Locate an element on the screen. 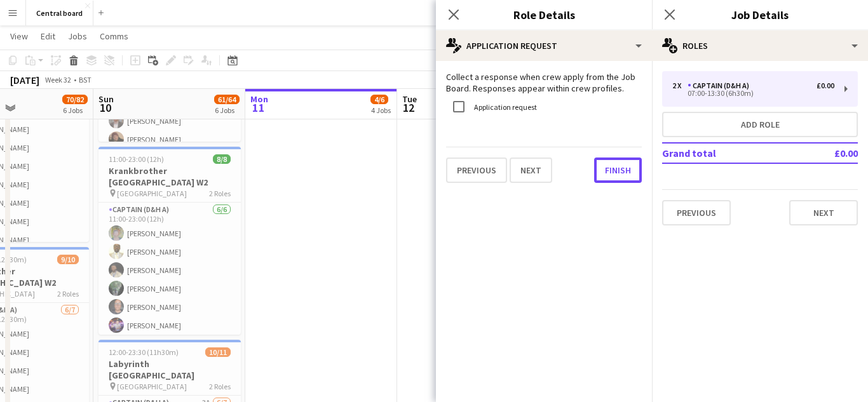  span: 10/11 is located at coordinates (218, 352).